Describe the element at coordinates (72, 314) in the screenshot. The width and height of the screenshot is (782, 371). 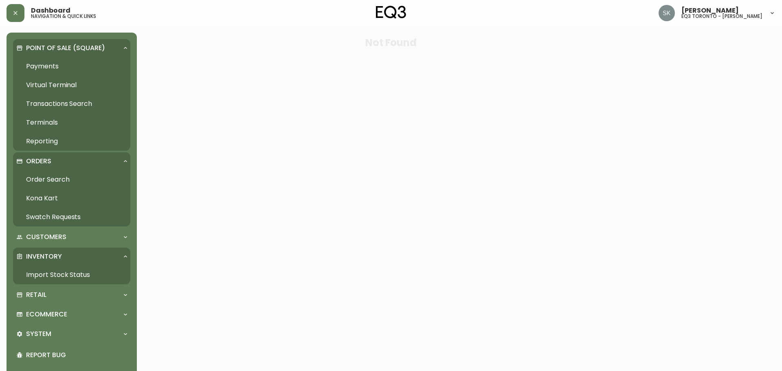
I see `div: Ecommerce` at that location.